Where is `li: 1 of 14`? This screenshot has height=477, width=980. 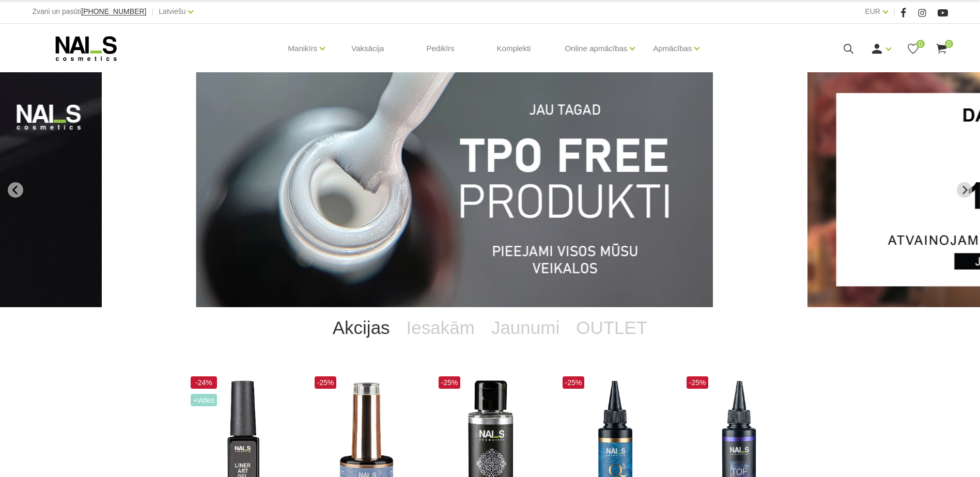
li: 1 of 14 is located at coordinates (490, 190).